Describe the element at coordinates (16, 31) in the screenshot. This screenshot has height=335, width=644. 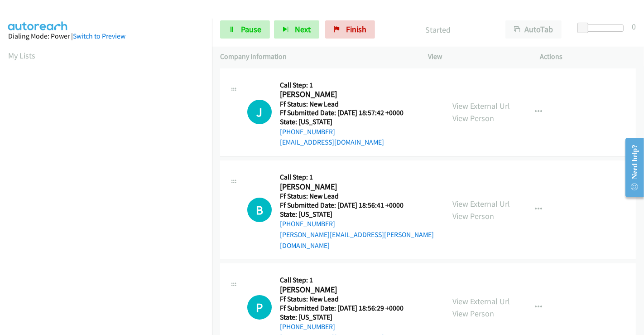
I see `div: Need help?` at that location.